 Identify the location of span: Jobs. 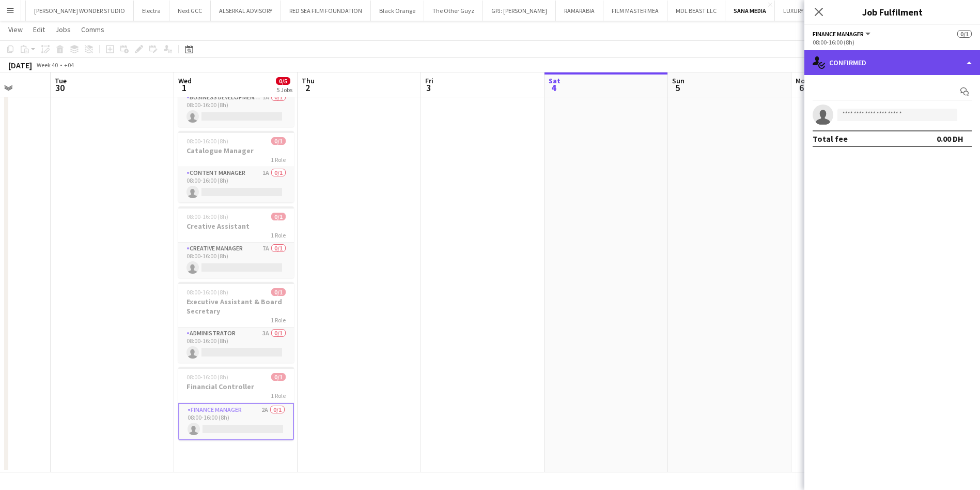
(63, 29).